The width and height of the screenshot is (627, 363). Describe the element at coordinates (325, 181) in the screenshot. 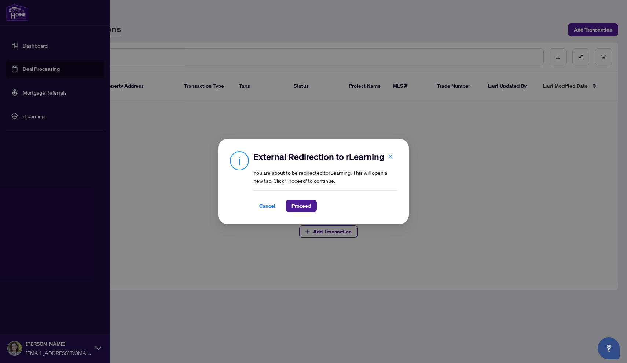

I see `div: You are about to be redirected to rLearning . This will open a new tab. Click ‘Proceed’ to continue.` at that location.